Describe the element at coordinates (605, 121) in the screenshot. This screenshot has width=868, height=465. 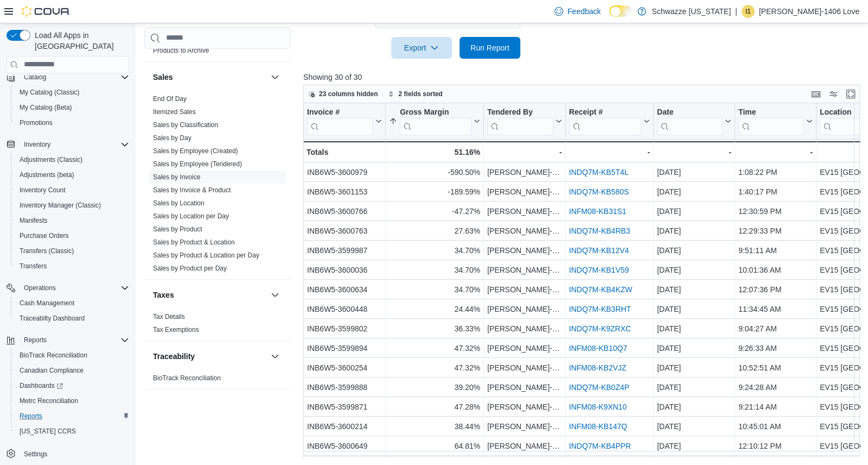
I see `div: Receipt # URL` at that location.